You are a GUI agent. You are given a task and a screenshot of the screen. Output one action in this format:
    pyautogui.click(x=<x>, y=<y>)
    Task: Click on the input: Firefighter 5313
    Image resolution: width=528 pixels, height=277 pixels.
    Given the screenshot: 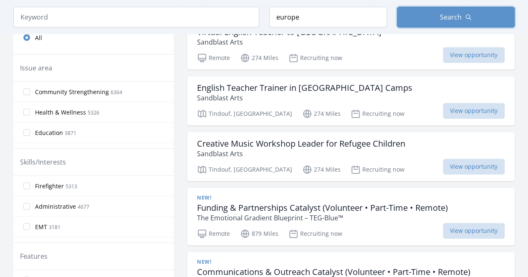 What is the action you would take?
    pyautogui.click(x=27, y=186)
    